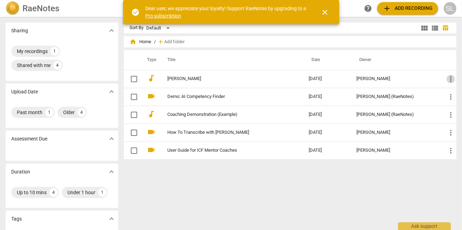  I want to click on span: view_module, so click(425, 28).